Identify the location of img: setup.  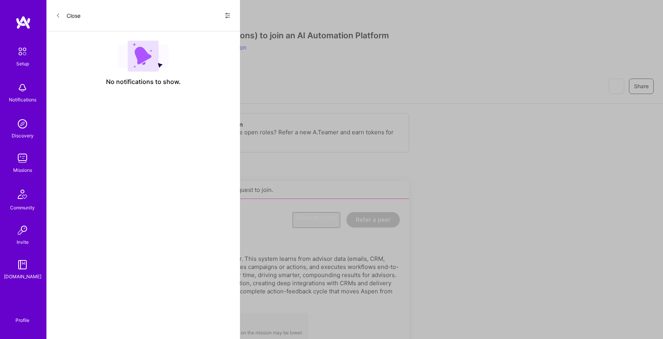
(22, 51).